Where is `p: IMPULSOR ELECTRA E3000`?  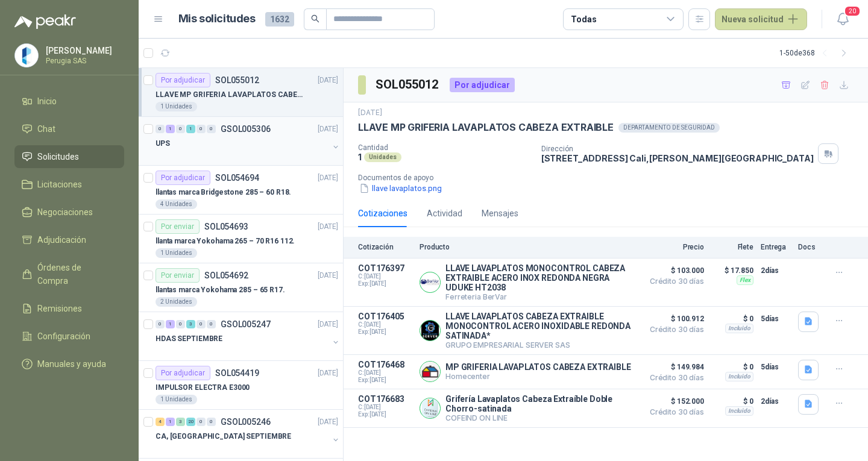 p: IMPULSOR ELECTRA E3000 is located at coordinates (202, 387).